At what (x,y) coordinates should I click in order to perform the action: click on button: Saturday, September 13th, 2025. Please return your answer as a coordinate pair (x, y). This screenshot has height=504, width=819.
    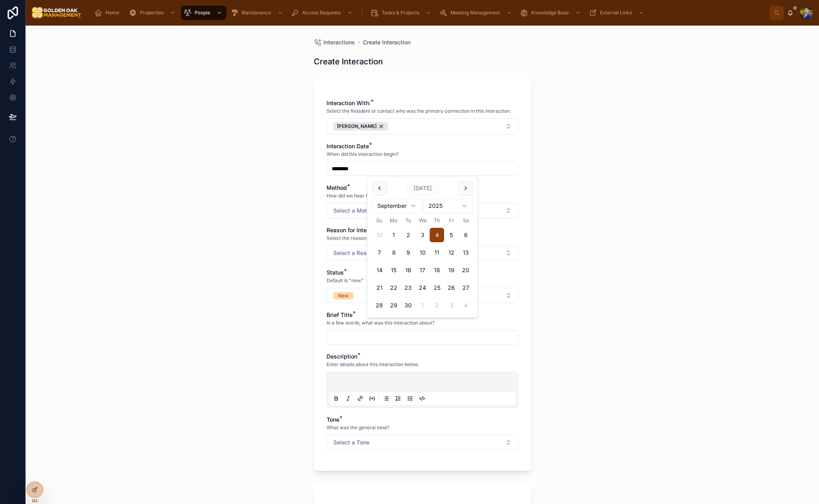
    Looking at the image, I should click on (466, 253).